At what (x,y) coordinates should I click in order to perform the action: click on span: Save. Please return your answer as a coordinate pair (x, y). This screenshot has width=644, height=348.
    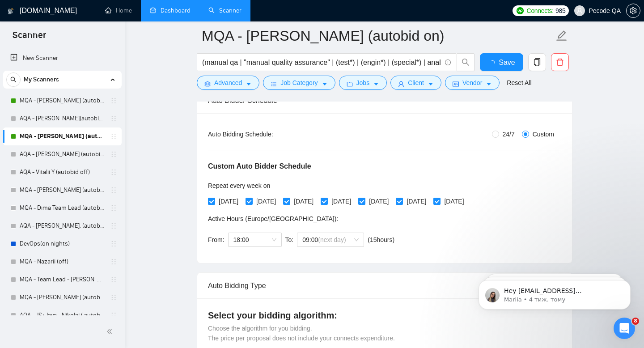
    Looking at the image, I should click on (507, 62).